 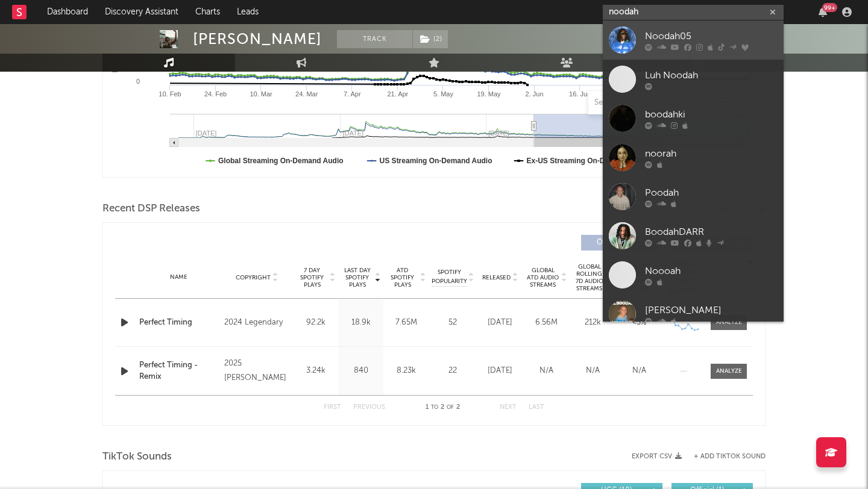 I want to click on div: 22, so click(x=453, y=371).